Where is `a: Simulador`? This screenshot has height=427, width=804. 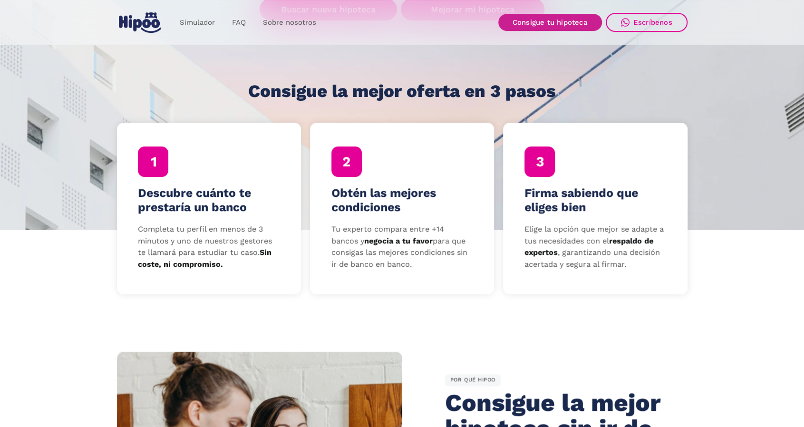
a: Simulador is located at coordinates (197, 22).